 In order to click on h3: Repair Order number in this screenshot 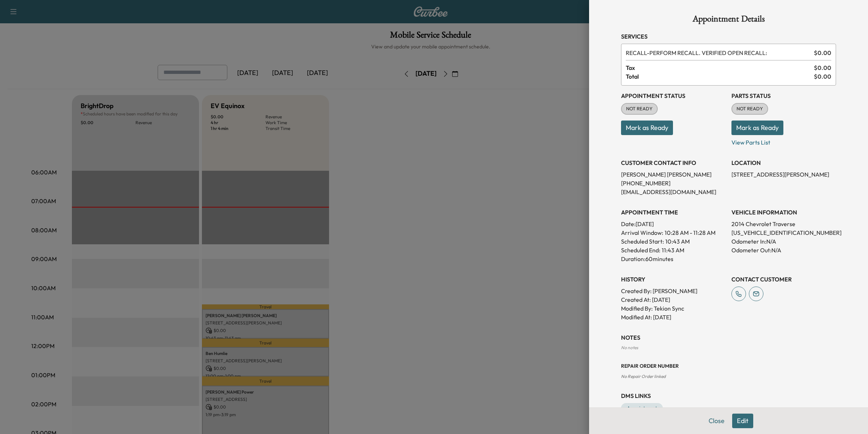, I will do `click(729, 366)`.